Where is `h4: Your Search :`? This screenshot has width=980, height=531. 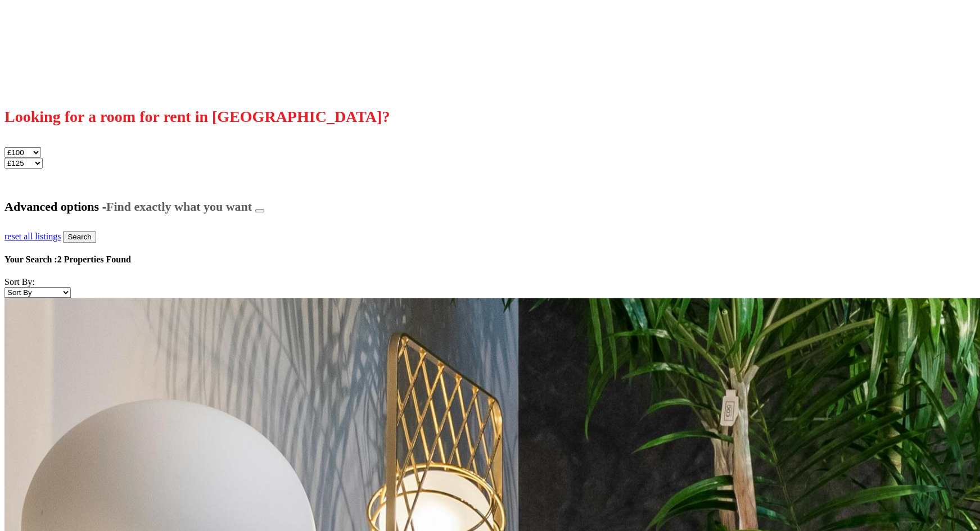
h4: Your Search : is located at coordinates (489, 259).